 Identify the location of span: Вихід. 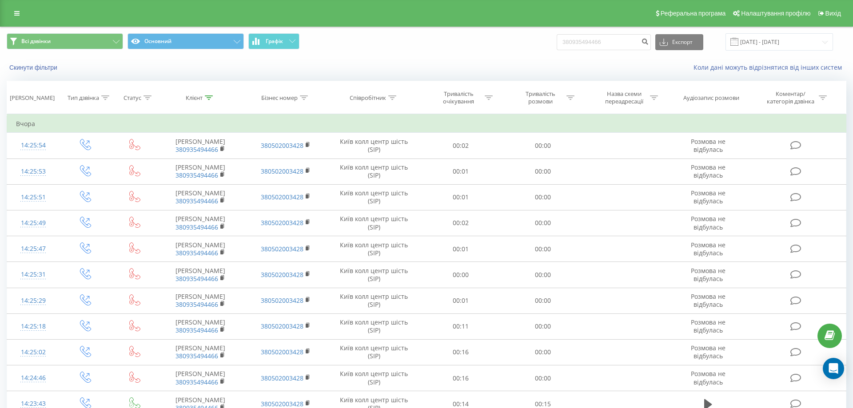
(833, 13).